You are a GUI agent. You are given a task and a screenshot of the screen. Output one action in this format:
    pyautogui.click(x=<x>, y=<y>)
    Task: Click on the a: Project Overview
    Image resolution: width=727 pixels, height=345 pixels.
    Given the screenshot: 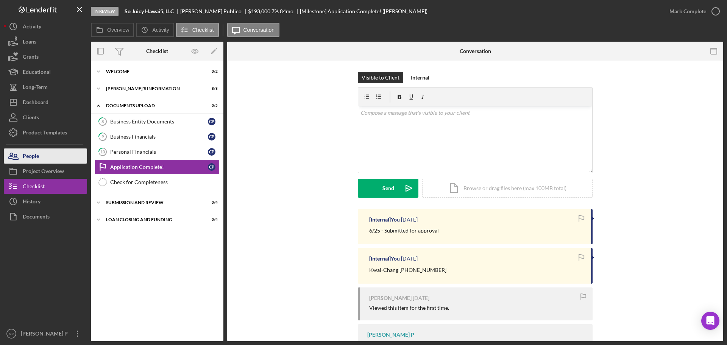 What is the action you would take?
    pyautogui.click(x=45, y=171)
    